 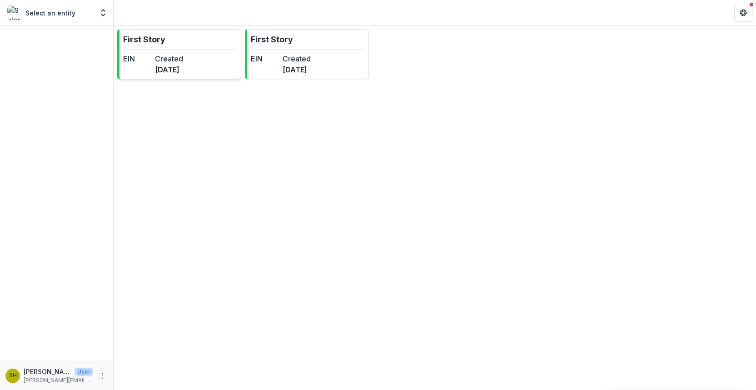 I want to click on div: Sophie Hiscock, so click(x=13, y=375).